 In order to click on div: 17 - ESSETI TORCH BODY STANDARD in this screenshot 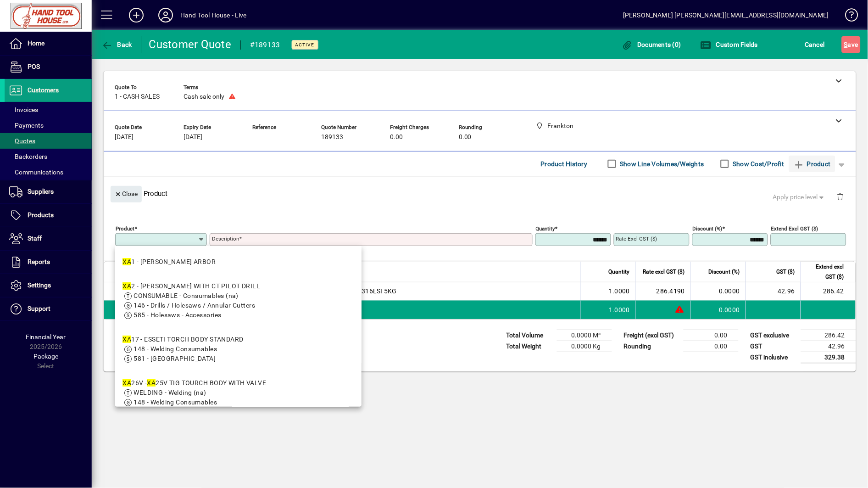, I will do `click(183, 339)`.